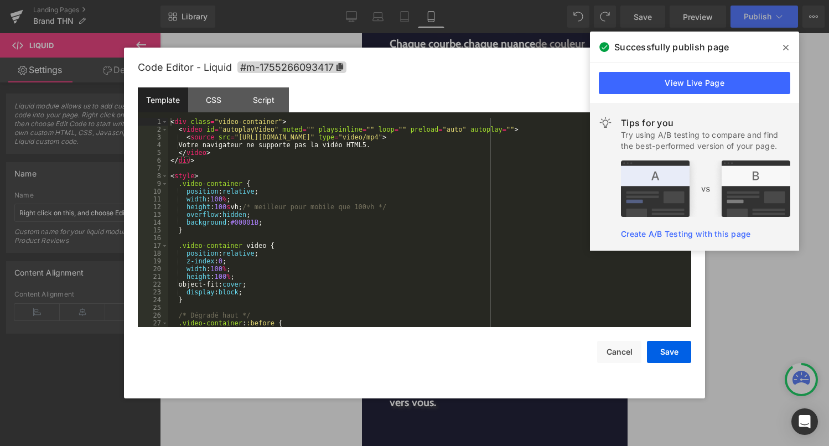 This screenshot has height=446, width=829. What do you see at coordinates (669, 352) in the screenshot?
I see `button: Save` at bounding box center [669, 352].